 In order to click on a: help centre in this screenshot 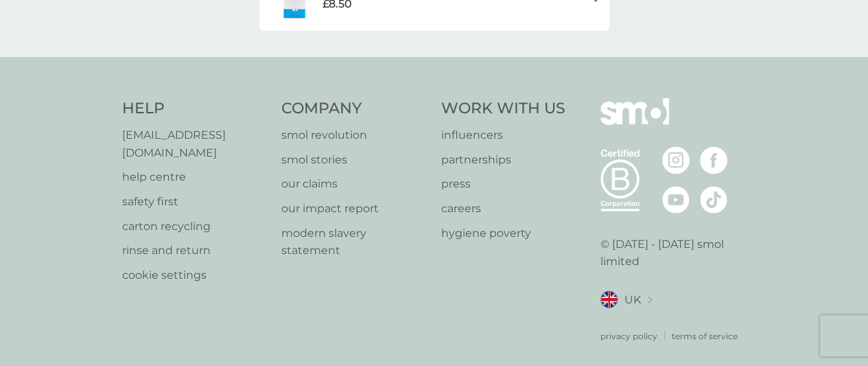, I will do `click(195, 177)`.